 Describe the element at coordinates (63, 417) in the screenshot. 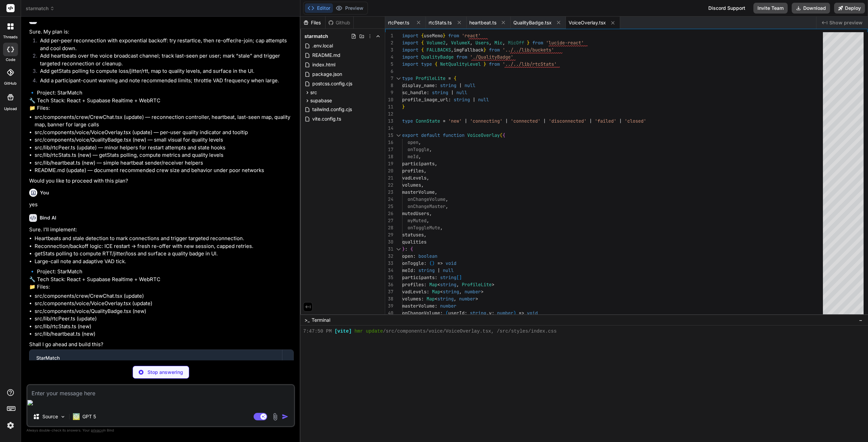

I see `img: Pick Models` at that location.